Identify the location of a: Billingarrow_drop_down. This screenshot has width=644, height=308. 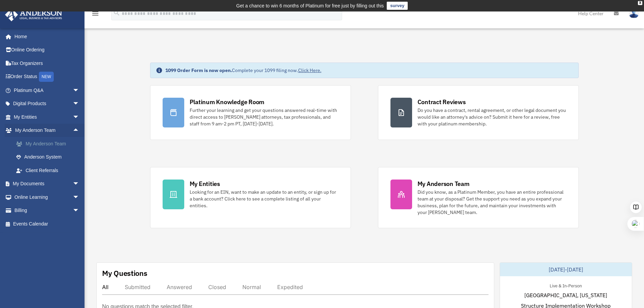
(47, 210).